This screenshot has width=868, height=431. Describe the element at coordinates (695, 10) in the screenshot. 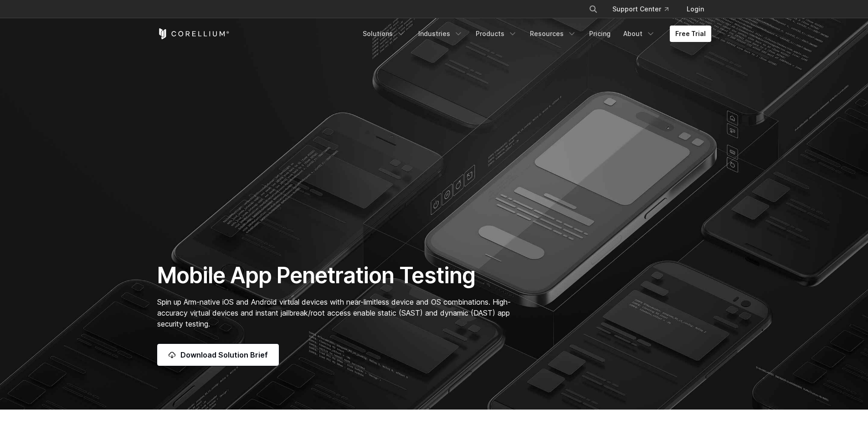

I see `a: Login` at that location.